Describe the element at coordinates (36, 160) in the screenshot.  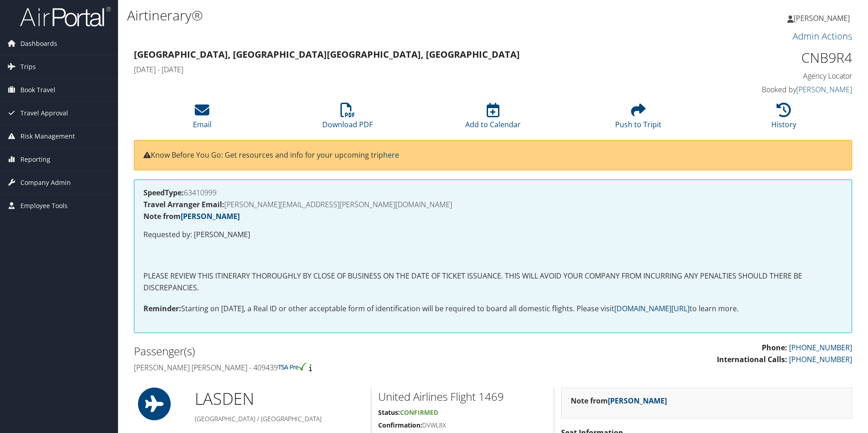
I see `span: Reporting` at that location.